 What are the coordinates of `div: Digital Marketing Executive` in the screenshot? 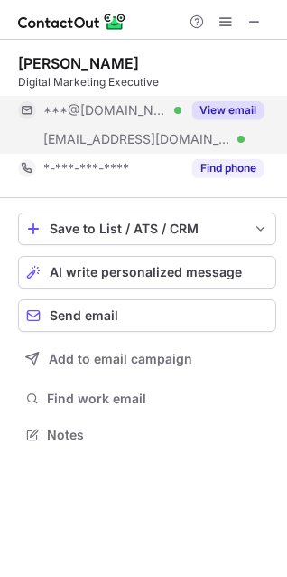 It's located at (147, 82).